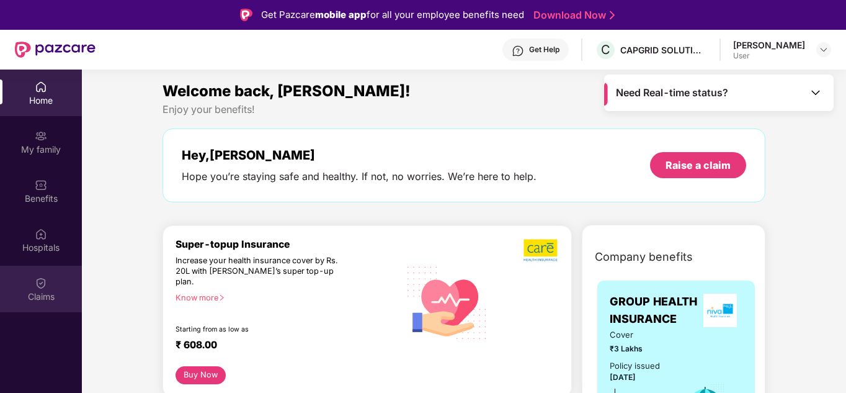  I want to click on div: ₹ 608.00, so click(281, 346).